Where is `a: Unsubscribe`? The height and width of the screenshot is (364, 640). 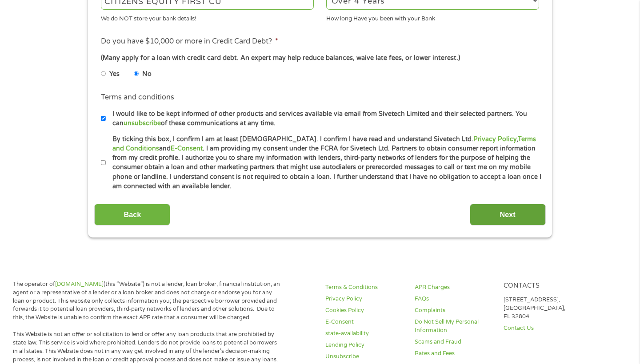 a: Unsubscribe is located at coordinates (364, 357).